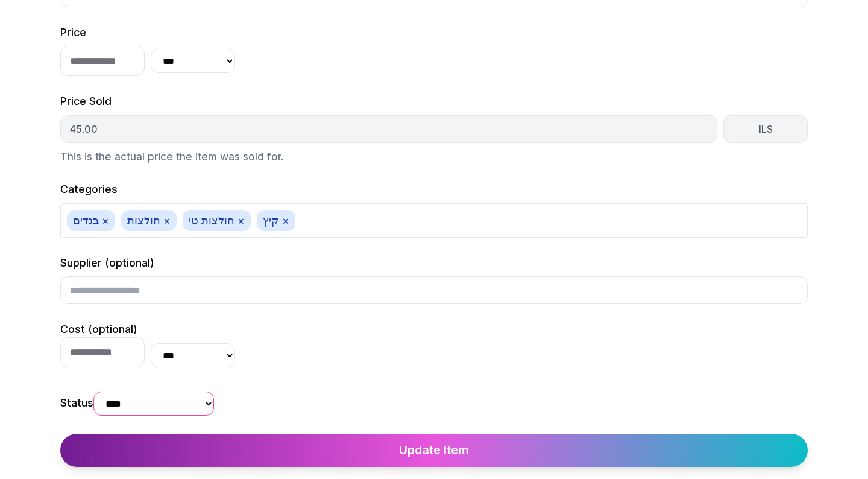  What do you see at coordinates (107, 262) in the screenshot?
I see `label: Supplier (optional)` at bounding box center [107, 262].